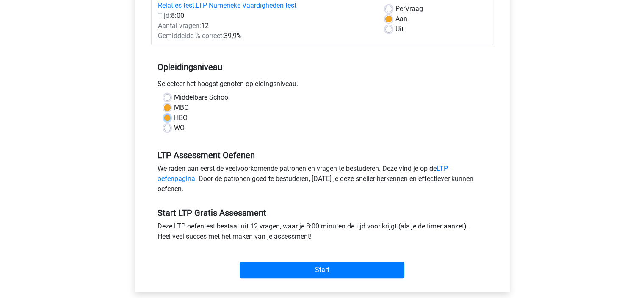  Describe the element at coordinates (179, 128) in the screenshot. I see `label: WO` at that location.